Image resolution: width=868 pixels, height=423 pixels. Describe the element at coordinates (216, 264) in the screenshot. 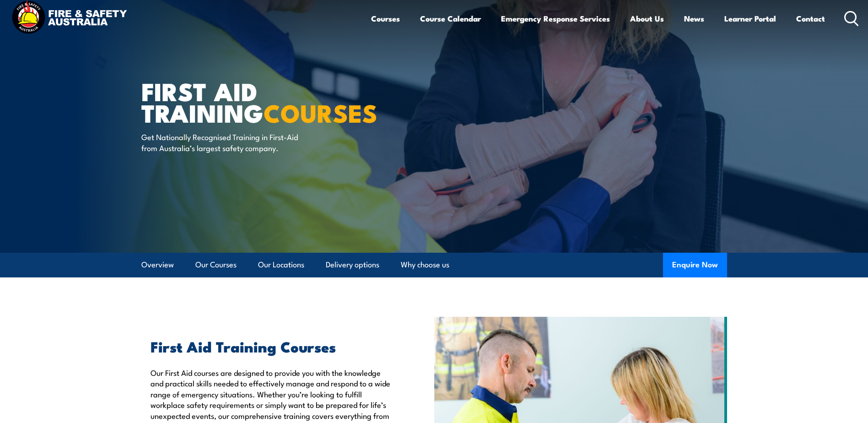

I see `a: Our Courses` at that location.